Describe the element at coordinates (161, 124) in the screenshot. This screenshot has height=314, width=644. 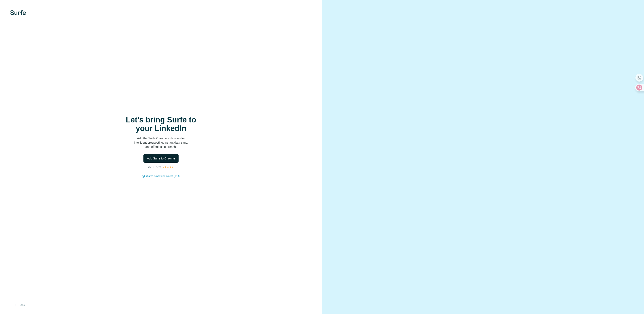
I see `h1: Let’s bring Surfe to your LinkedIn` at that location.